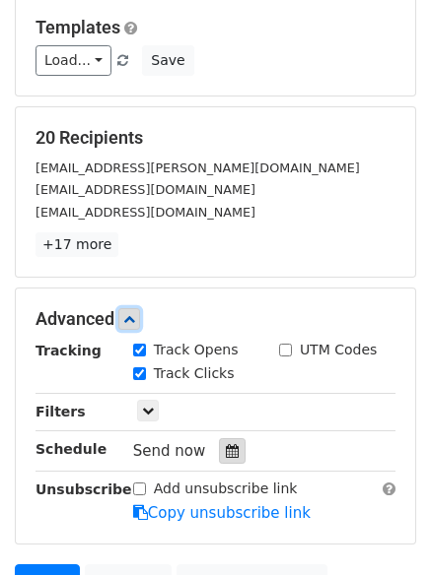  Describe the element at coordinates (196, 350) in the screenshot. I see `label: Track Opens` at that location.